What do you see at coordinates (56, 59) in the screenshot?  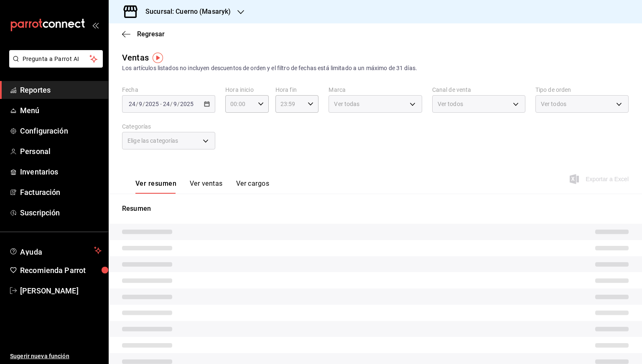 I see `span: Pregunta a Parrot AI` at bounding box center [56, 59].